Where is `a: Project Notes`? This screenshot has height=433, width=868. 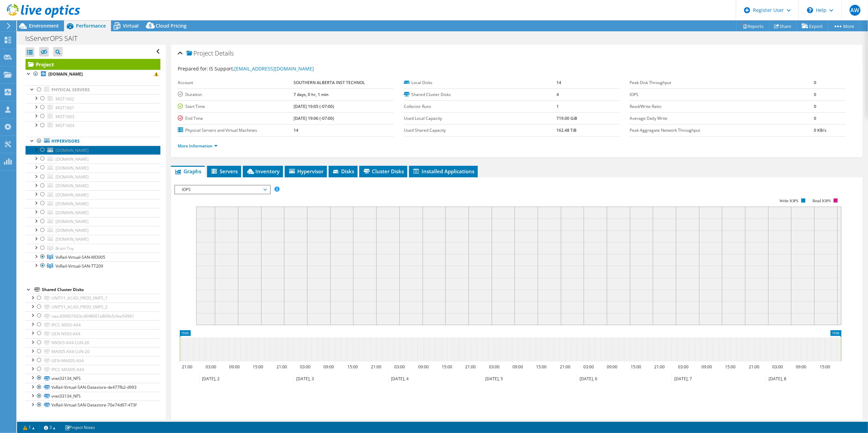
a: Project Notes is located at coordinates (79, 428).